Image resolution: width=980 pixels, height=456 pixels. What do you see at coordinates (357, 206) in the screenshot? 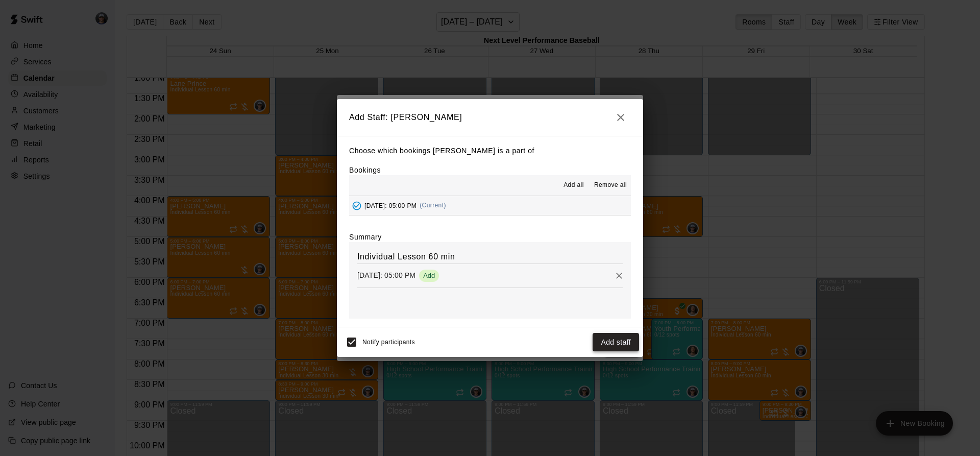
I see `button: Added - Collect Payment` at bounding box center [357, 206].